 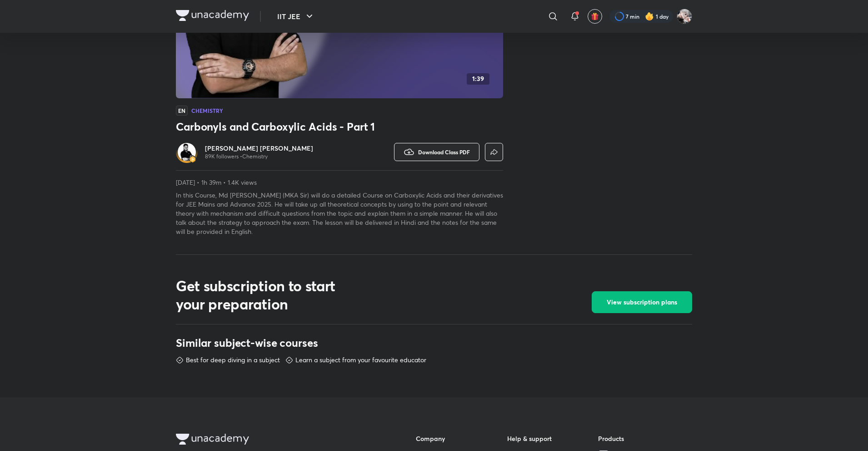 I want to click on button: IIT JEE, so click(x=296, y=16).